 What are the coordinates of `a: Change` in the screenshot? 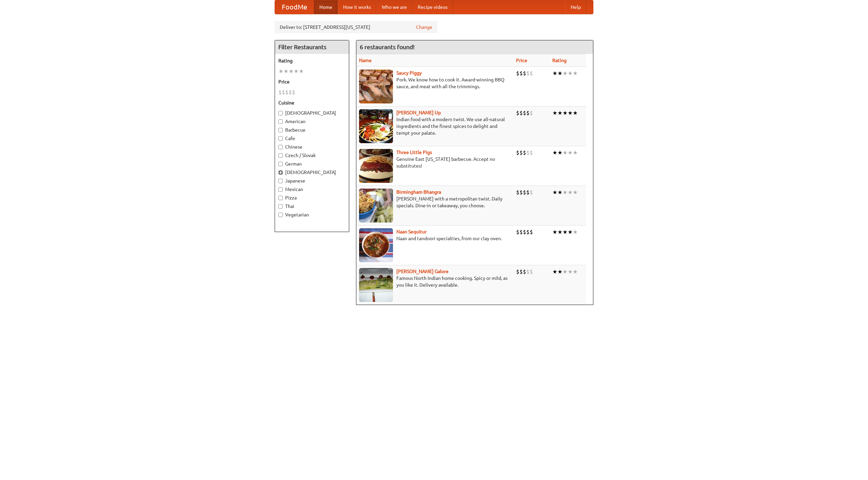 It's located at (424, 27).